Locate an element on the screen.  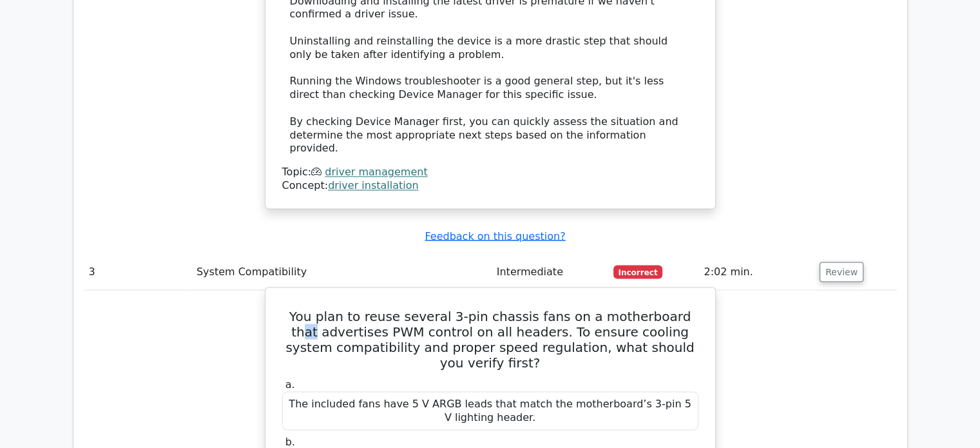
div: Concept: is located at coordinates (490, 185).